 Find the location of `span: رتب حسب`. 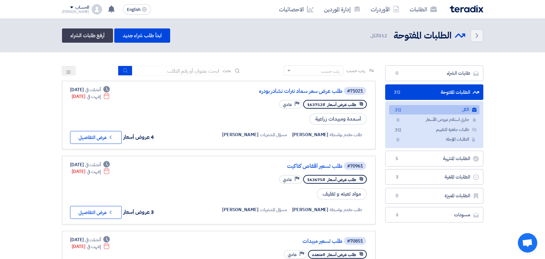

span: رتب حسب is located at coordinates (356, 70).